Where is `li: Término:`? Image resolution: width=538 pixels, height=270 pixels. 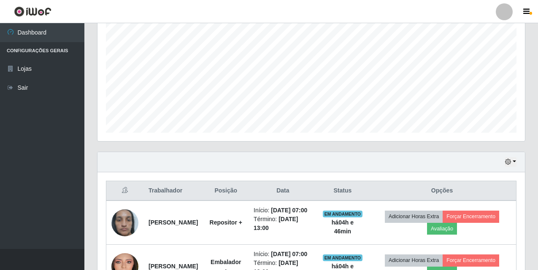
li: Término: is located at coordinates (282, 224).